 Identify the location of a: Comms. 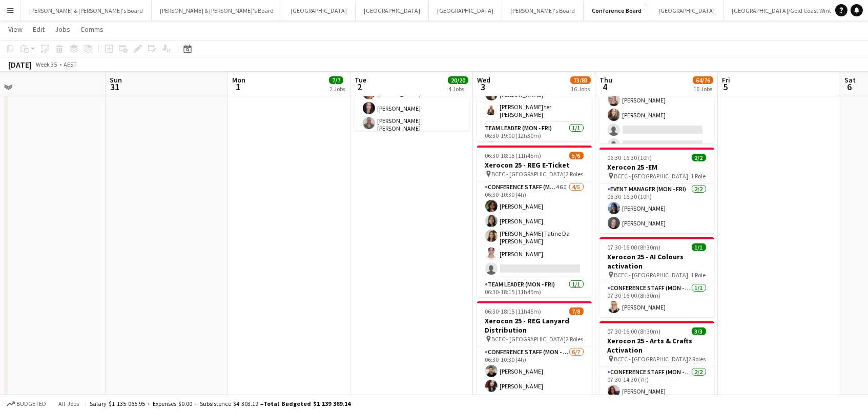
(92, 29).